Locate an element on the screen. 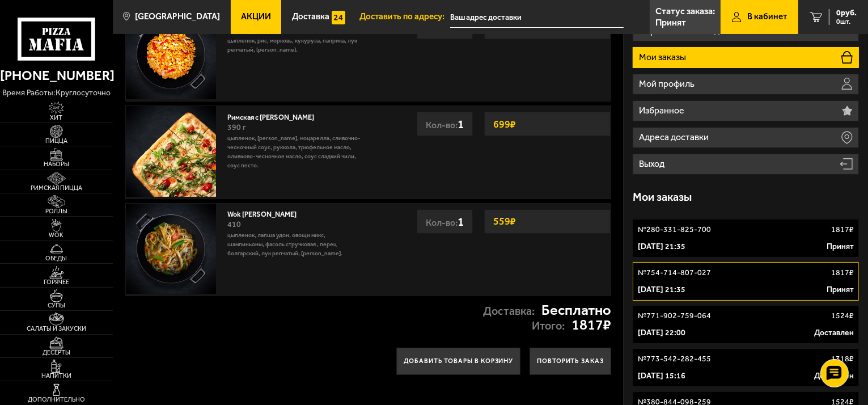 This screenshot has height=405, width=868. p: цыпленок, лапша удон, овощи микс, шампиньоны, фасоль стручковая , перец болгарский, лук репчатый,... is located at coordinates (295, 244).